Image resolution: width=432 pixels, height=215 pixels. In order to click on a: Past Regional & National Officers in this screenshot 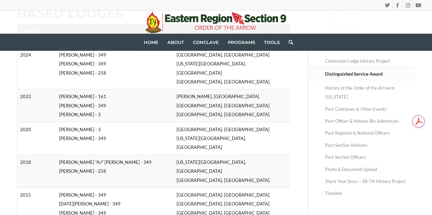, I will do `click(369, 133)`.